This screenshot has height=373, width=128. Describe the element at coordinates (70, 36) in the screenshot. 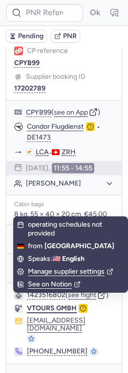

I see `span: PNR` at that location.